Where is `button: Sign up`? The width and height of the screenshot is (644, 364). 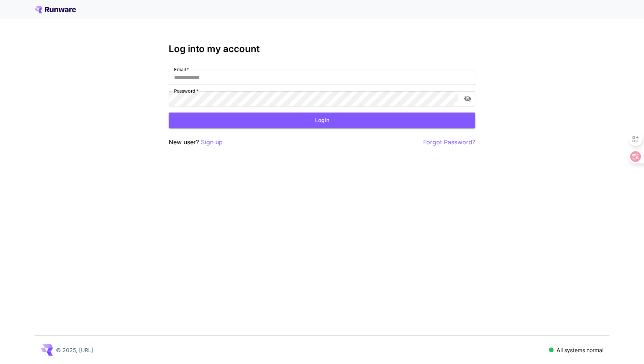
button: Sign up is located at coordinates (212, 142).